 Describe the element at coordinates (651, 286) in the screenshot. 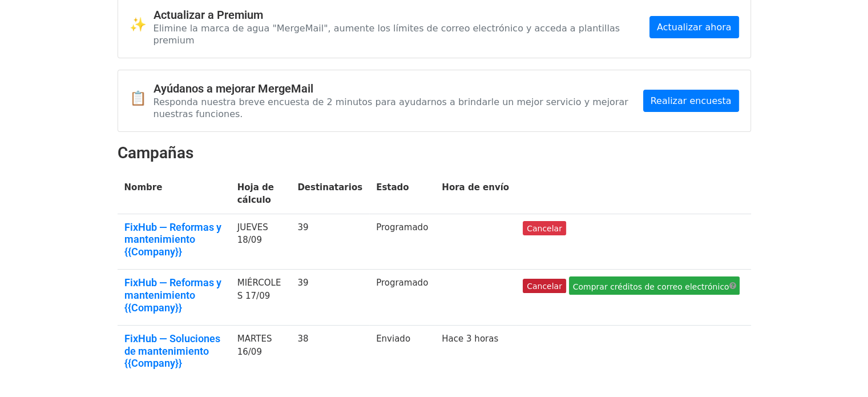

I see `font: Comprar créditos de correo electrónico` at that location.